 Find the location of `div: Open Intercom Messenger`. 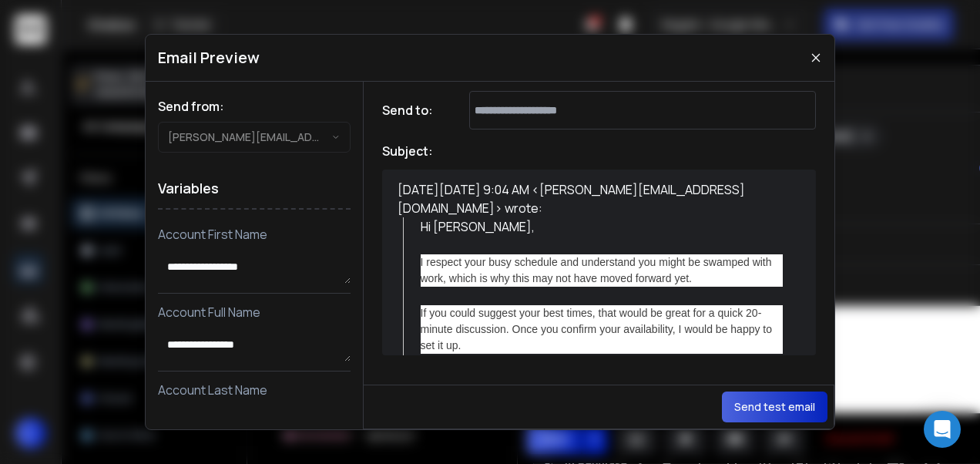

div: Open Intercom Messenger is located at coordinates (942, 429).